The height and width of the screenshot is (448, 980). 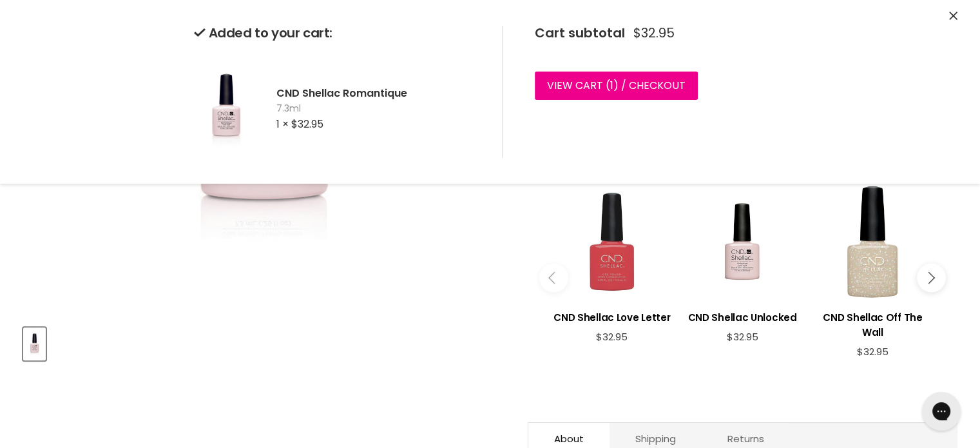 I want to click on h3: CND Shellac Unlocked, so click(x=742, y=317).